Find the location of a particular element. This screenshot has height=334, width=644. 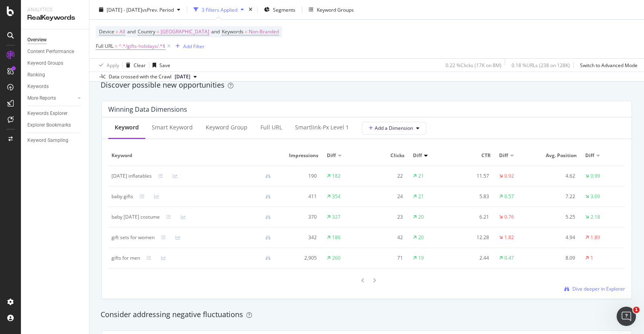

button: Clear is located at coordinates (134, 65).